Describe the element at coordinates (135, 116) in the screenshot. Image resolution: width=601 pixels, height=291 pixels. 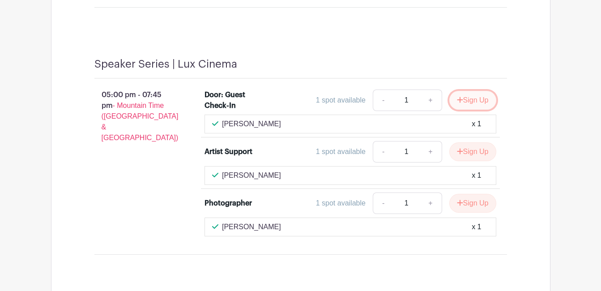
I see `p: 05:00 pm - 07:45 pm` at that location.